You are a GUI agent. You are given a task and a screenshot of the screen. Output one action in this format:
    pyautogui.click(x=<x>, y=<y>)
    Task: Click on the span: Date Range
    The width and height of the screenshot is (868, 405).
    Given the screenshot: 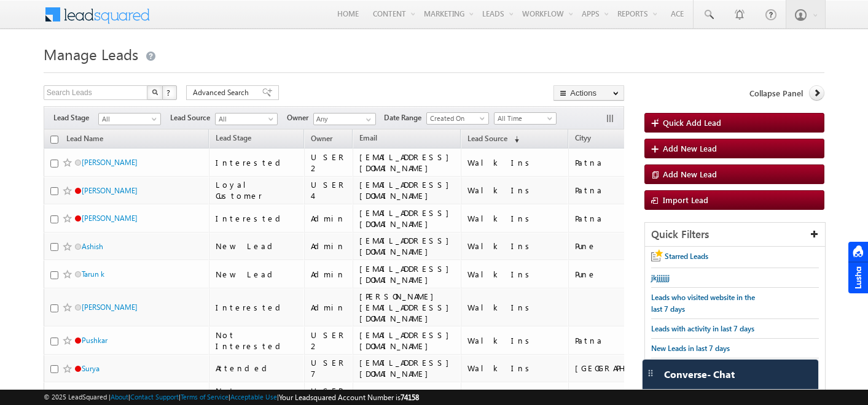 What is the action you would take?
    pyautogui.click(x=405, y=117)
    